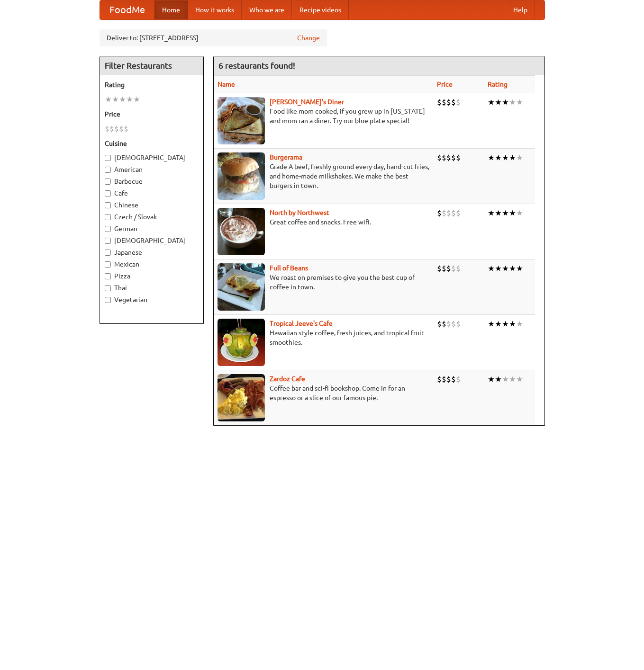 The width and height of the screenshot is (644, 670). What do you see at coordinates (241, 121) in the screenshot?
I see `img: sallys.jpg` at bounding box center [241, 121].